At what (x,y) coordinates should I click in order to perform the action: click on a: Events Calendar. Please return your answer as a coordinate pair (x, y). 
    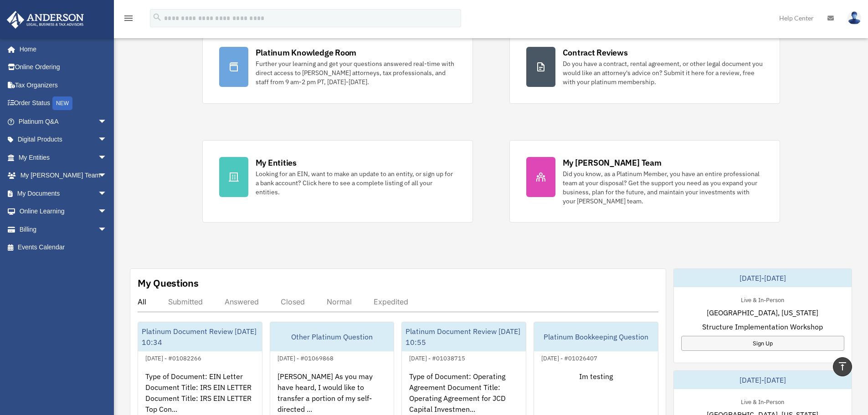
    Looking at the image, I should click on (63, 248).